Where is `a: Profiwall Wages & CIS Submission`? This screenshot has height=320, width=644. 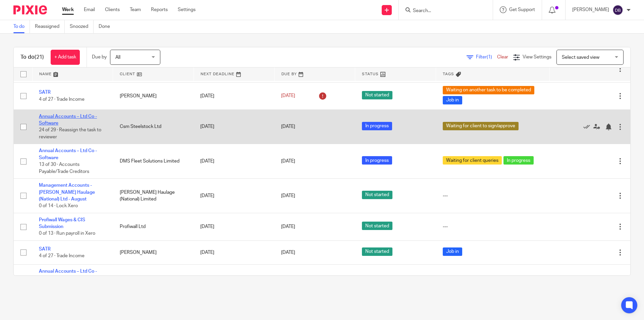 a: Profiwall Wages & CIS Submission is located at coordinates (62, 223).